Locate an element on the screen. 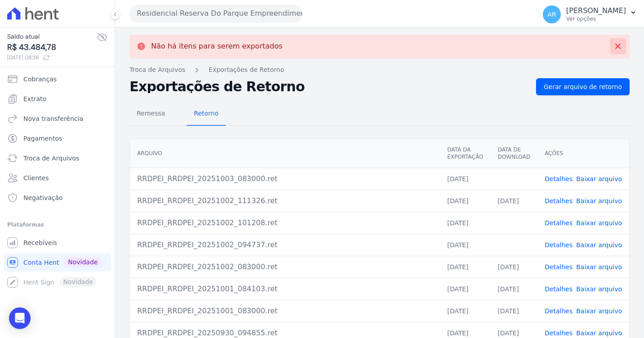 The image size is (644, 338). span: Remessa is located at coordinates (151, 114).